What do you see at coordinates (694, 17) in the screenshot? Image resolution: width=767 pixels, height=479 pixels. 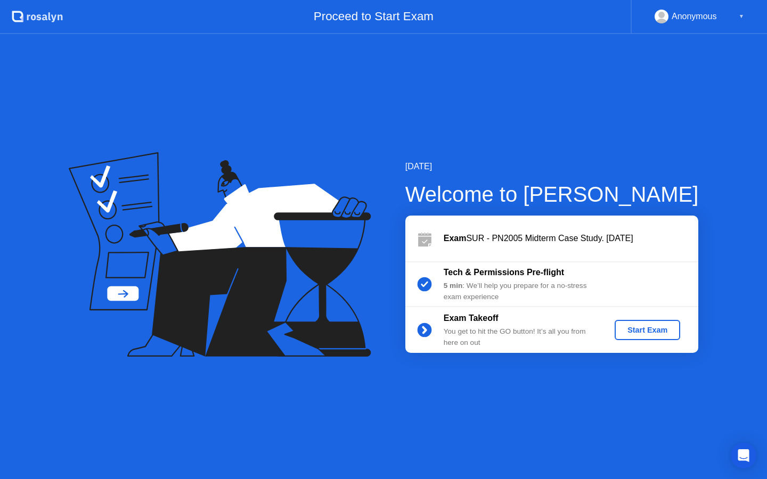 I see `div: Anonymous` at bounding box center [694, 17].